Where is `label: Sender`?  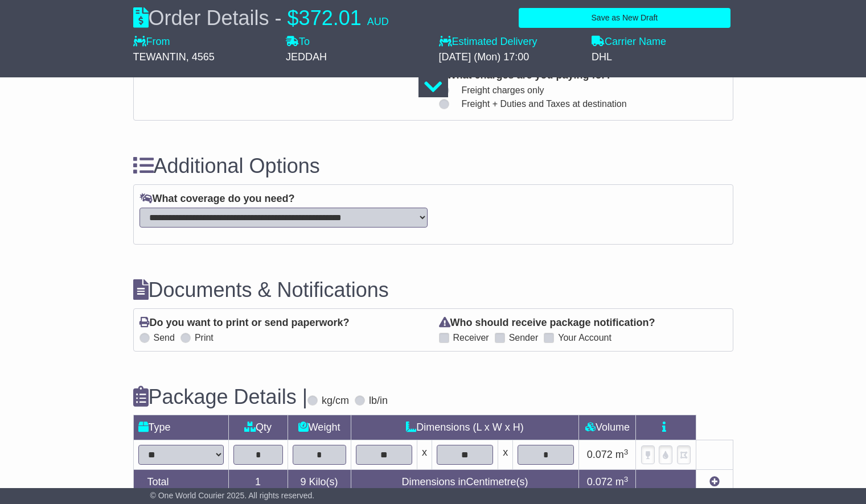
label: Sender is located at coordinates (524, 338).